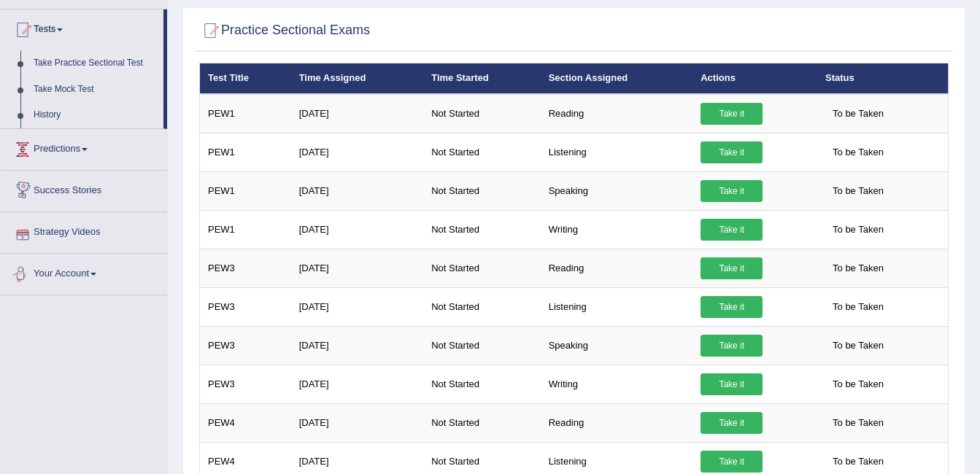 This screenshot has height=474, width=980. I want to click on a: Predictions, so click(84, 148).